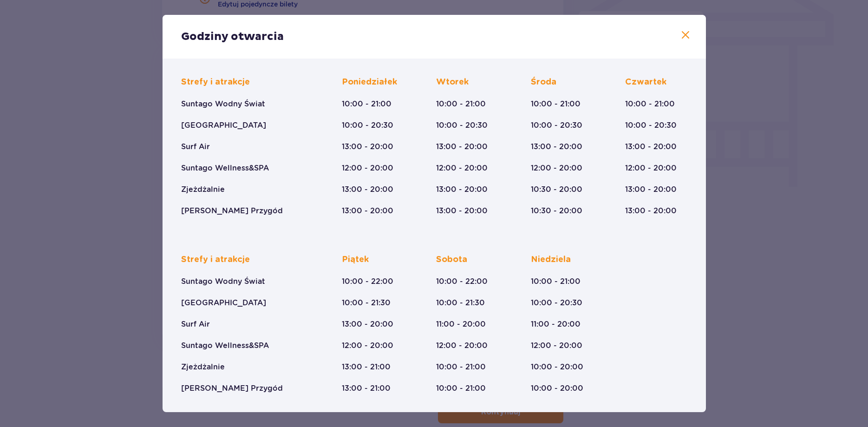 The width and height of the screenshot is (868, 427). What do you see at coordinates (551, 260) in the screenshot?
I see `p: Niedziela` at bounding box center [551, 260].